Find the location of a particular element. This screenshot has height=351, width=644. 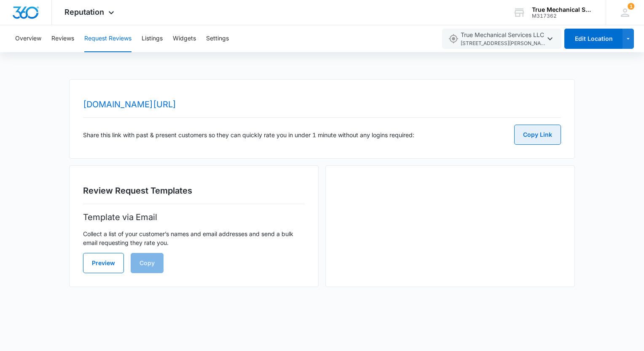

button: Copy Link is located at coordinates (537, 135).